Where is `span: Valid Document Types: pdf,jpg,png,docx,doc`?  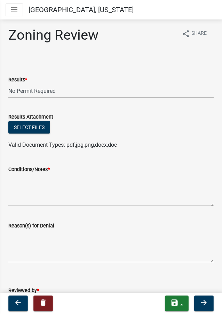 span: Valid Document Types: pdf,jpg,png,docx,doc is located at coordinates (63, 145).